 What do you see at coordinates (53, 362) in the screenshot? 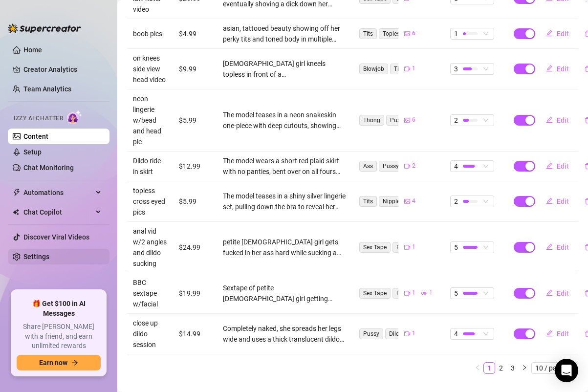
I see `span: Earn now` at bounding box center [53, 362].